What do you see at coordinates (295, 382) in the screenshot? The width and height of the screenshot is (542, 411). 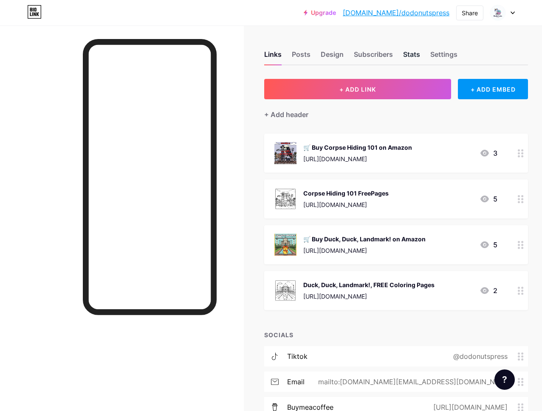 I see `div: email` at bounding box center [295, 382].